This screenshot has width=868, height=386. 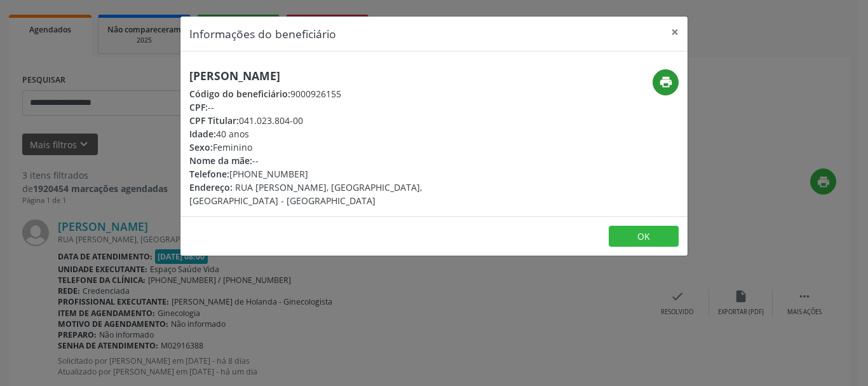 What do you see at coordinates (203, 134) in the screenshot?
I see `span: Idade:` at bounding box center [203, 134].